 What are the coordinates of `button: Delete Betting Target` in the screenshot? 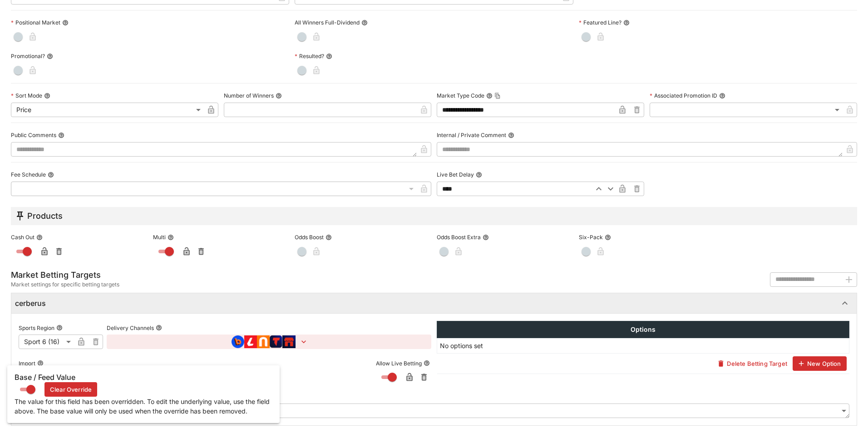 It's located at (752, 364).